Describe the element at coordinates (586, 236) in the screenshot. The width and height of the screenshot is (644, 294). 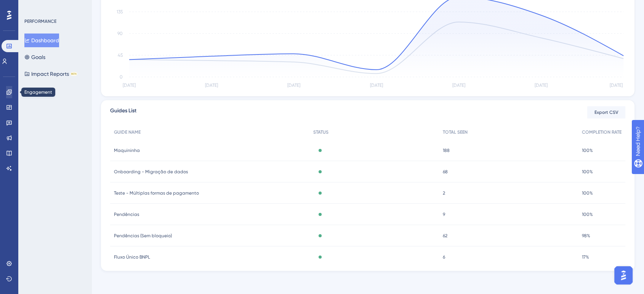
I see `span: 98%` at that location.